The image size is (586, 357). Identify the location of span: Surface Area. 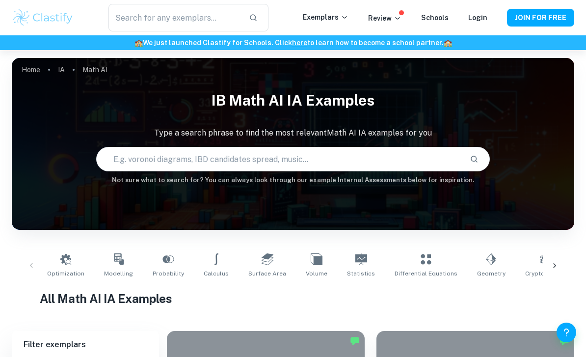
(267, 273).